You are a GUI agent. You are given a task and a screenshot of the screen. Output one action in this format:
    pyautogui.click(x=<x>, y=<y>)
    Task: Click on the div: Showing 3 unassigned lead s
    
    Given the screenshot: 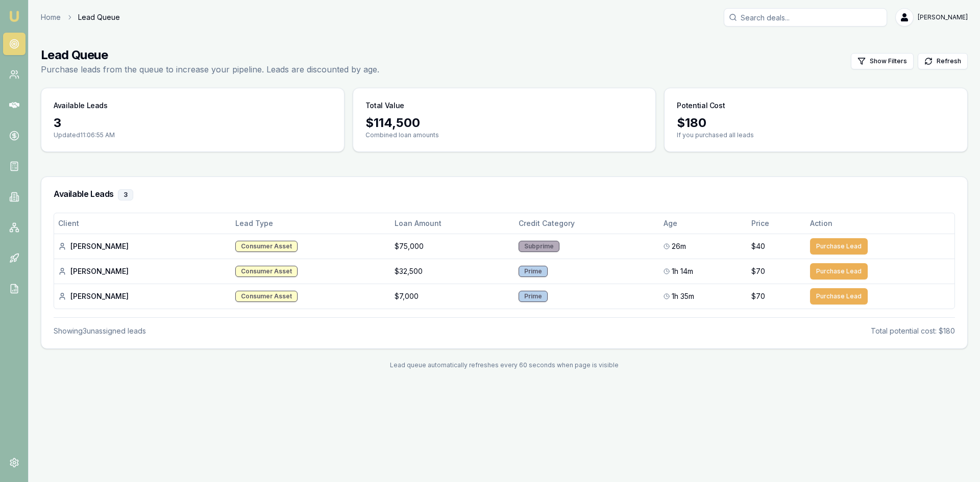 What is the action you would take?
    pyautogui.click(x=99, y=331)
    